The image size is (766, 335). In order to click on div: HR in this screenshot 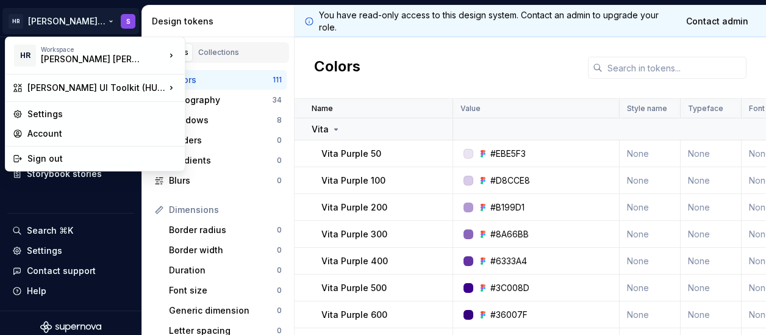, I will do `click(25, 56)`.